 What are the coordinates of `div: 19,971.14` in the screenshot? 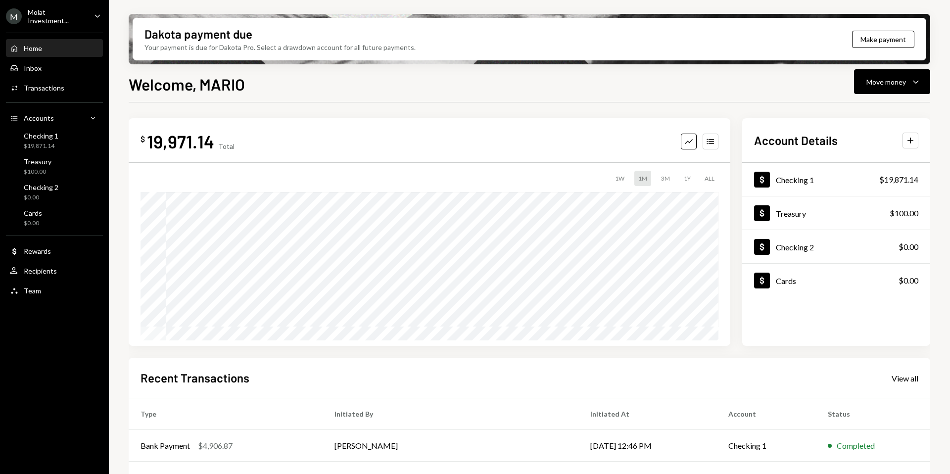 It's located at (181, 141).